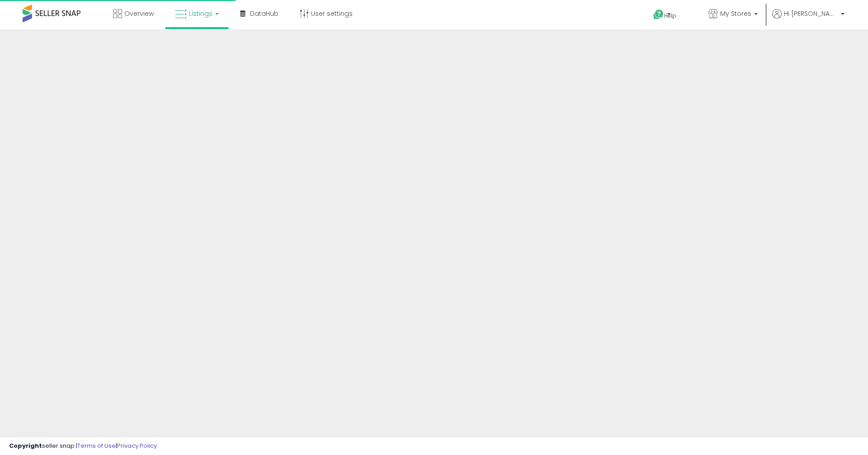 The width and height of the screenshot is (868, 455). What do you see at coordinates (138, 14) in the screenshot?
I see `span: Overview` at bounding box center [138, 14].